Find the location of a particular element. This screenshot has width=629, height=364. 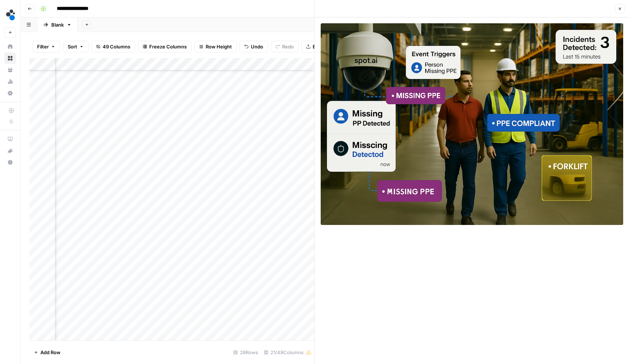

button: Add Row is located at coordinates (47, 352).